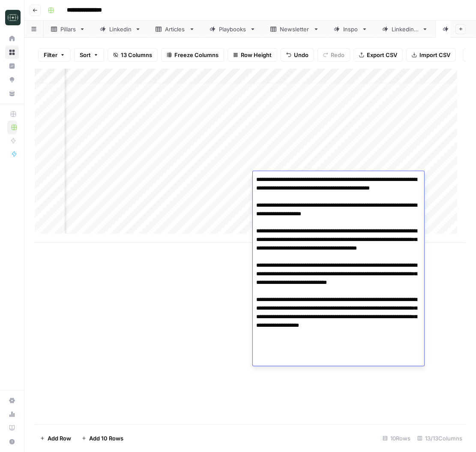 This screenshot has width=476, height=452. What do you see at coordinates (120, 30) in the screenshot?
I see `a: Linkedin` at bounding box center [120, 30].